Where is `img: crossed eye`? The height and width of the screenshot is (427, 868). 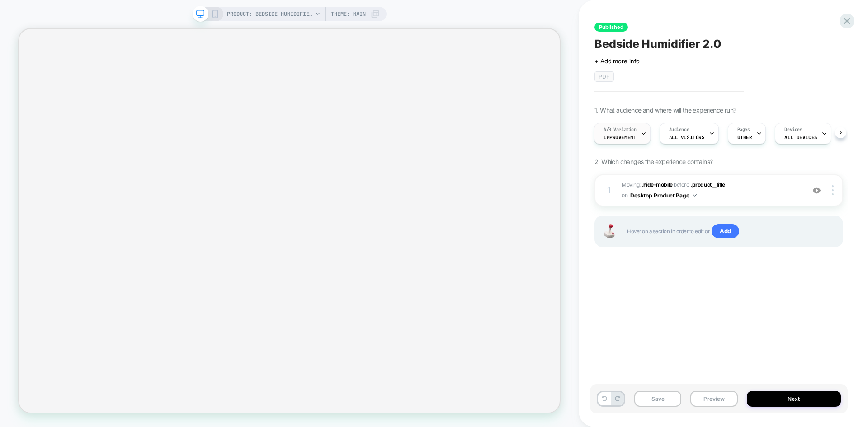
img: crossed eye is located at coordinates (816, 190).